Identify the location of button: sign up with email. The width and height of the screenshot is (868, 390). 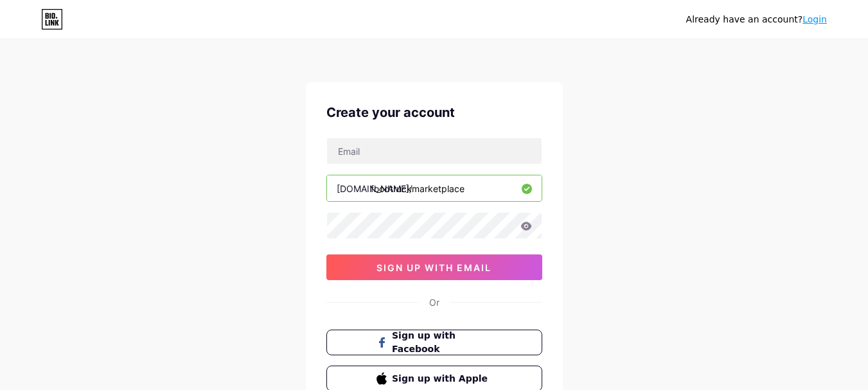
(435, 267).